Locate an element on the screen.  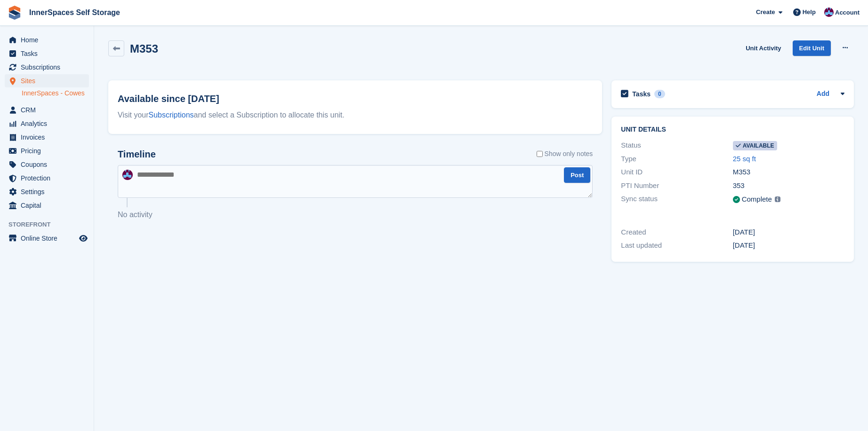
span: Capital is located at coordinates (49, 206).